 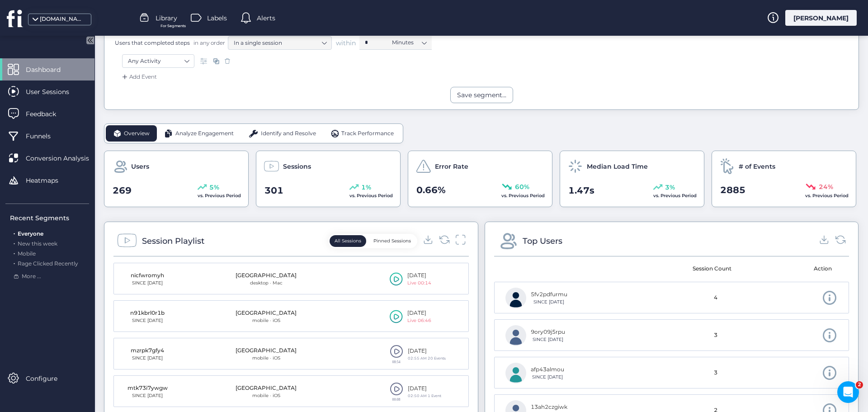 What do you see at coordinates (30, 233) in the screenshot?
I see `span: Everyone` at bounding box center [30, 233].